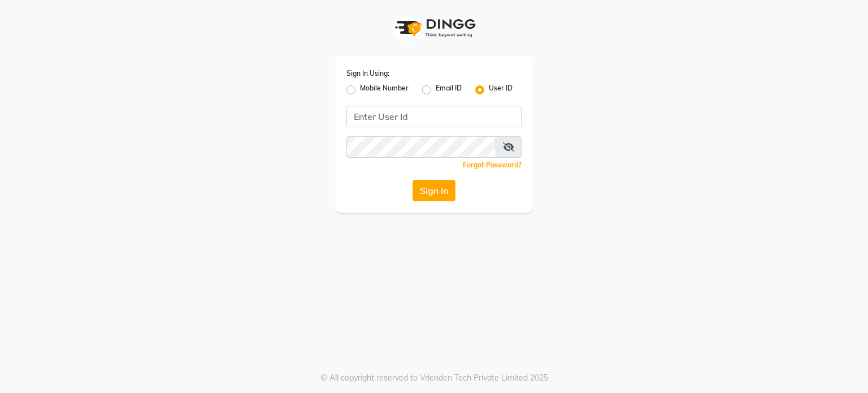  I want to click on a: Forgot Password?, so click(492, 164).